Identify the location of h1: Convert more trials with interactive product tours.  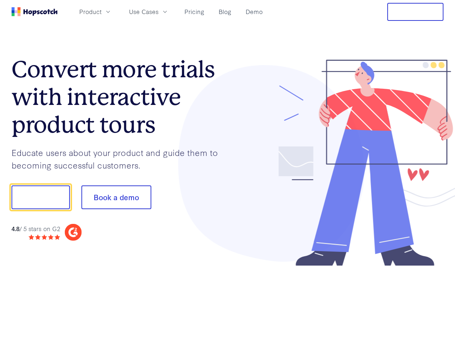
(119, 97).